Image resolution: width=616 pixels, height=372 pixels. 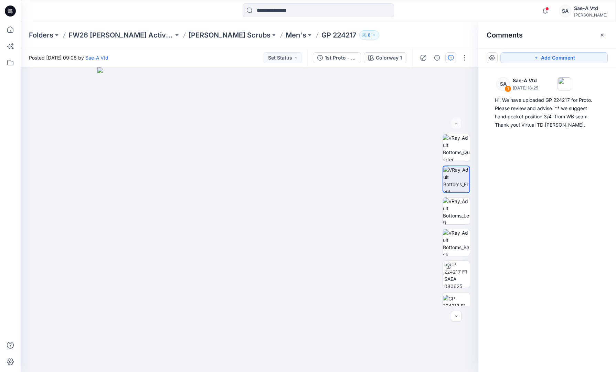 What do you see at coordinates (296, 35) in the screenshot?
I see `p: Men's` at bounding box center [296, 35].